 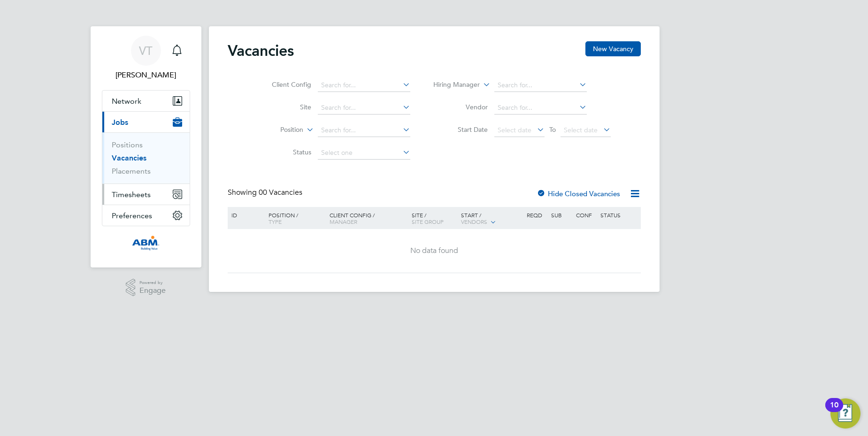 What do you see at coordinates (474, 221) in the screenshot?
I see `span: Vendors` at bounding box center [474, 221].